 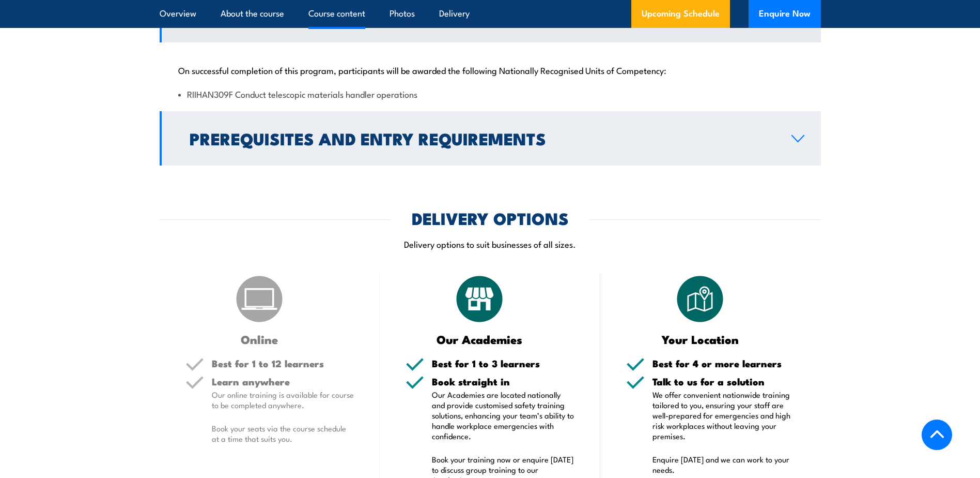 What do you see at coordinates (283, 381) in the screenshot?
I see `h5: Learn anywhere` at bounding box center [283, 381].